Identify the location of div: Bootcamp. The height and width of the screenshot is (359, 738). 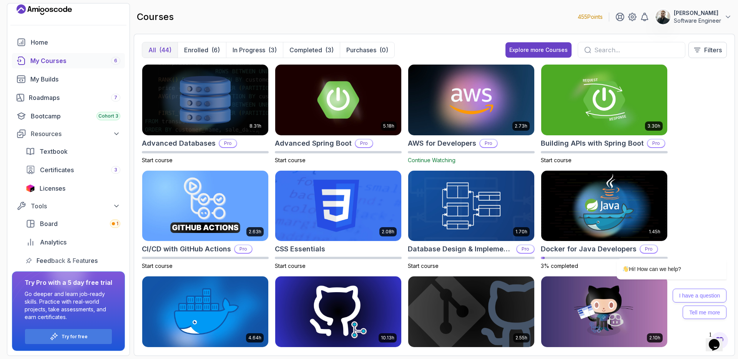
(75, 116).